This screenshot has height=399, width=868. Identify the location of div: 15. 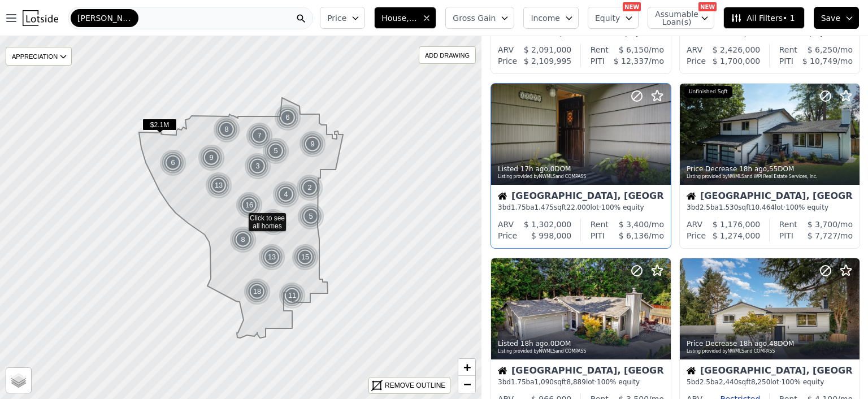
(305, 257).